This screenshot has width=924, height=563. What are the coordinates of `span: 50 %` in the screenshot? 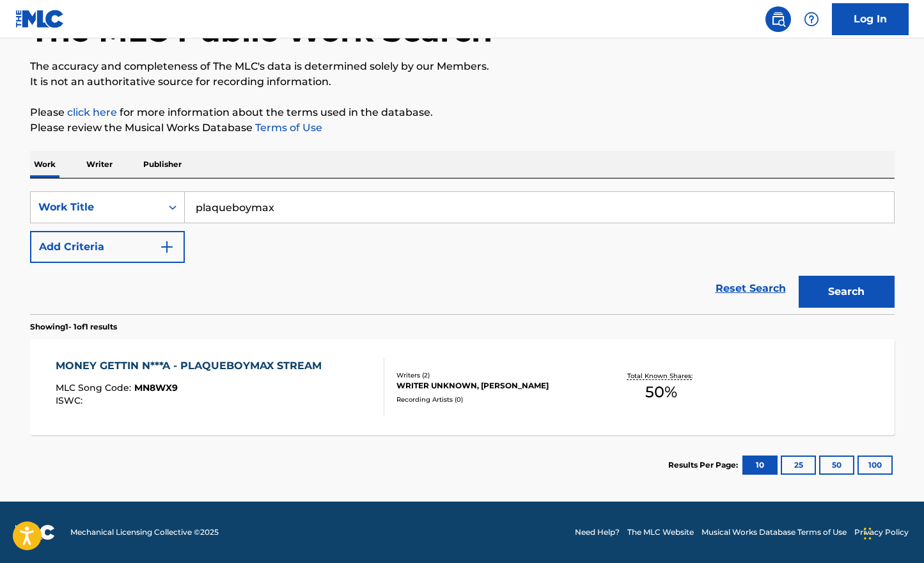 It's located at (661, 392).